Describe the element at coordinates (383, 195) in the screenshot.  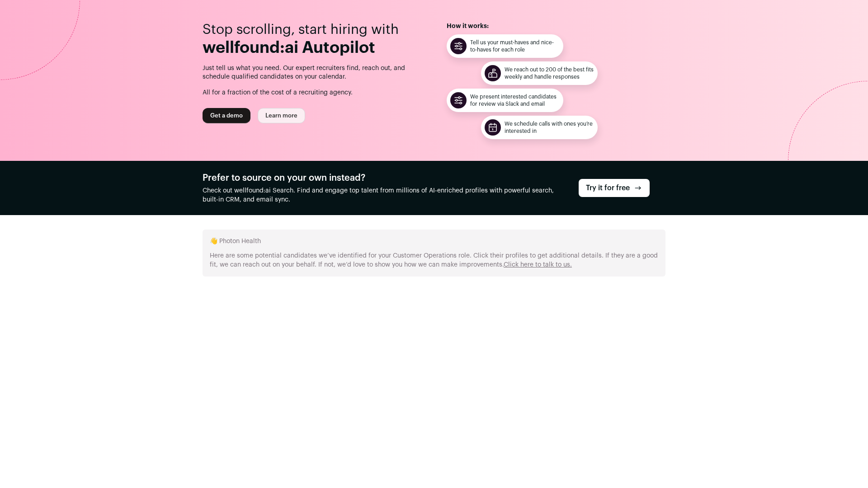
I see `p: Check out wellfound:ai Search. Find and engage top talent from millions of AI-enriched profiles w...` at that location.